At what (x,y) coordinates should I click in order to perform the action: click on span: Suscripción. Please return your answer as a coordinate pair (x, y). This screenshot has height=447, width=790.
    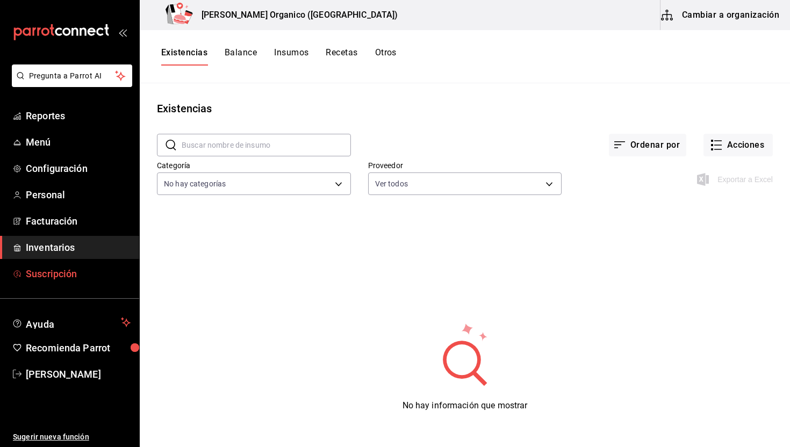
    Looking at the image, I should click on (78, 274).